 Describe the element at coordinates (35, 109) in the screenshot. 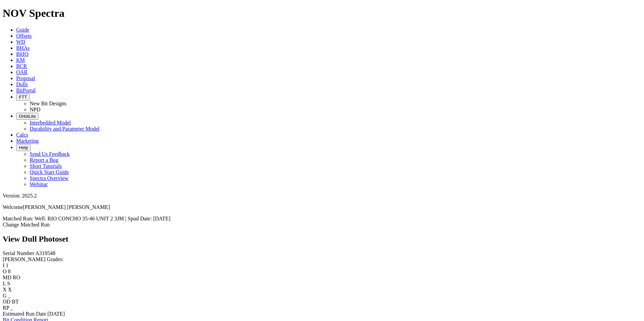

I see `a: NPD` at that location.